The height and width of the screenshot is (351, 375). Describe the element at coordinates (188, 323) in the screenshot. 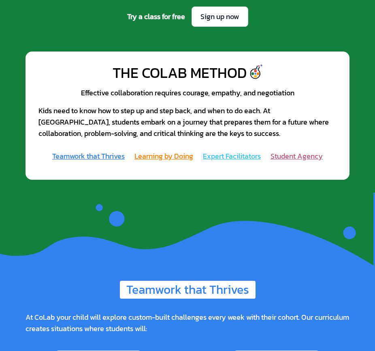

I see `div: At CoLab your child will explore custom-built challenges every week with their cohort. Our curric...` at that location.